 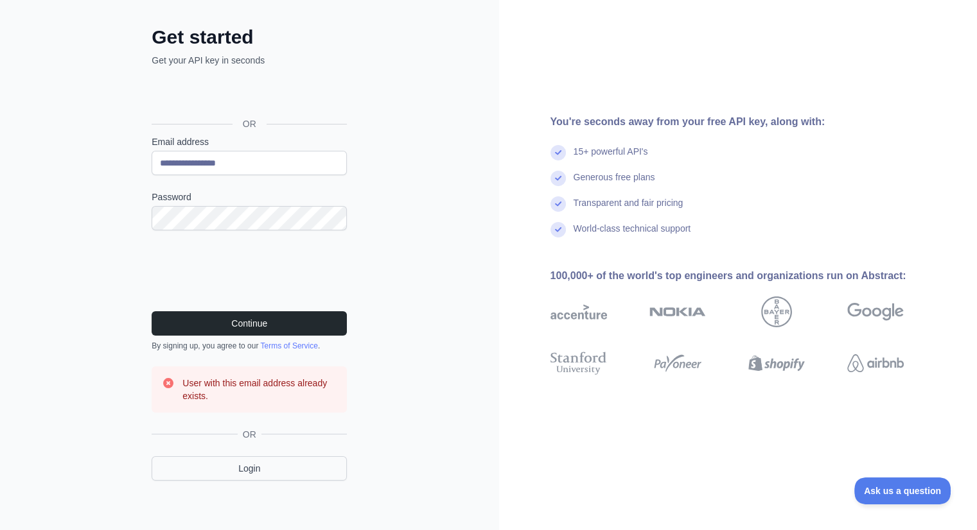 I want to click on a: Login, so click(x=249, y=469).